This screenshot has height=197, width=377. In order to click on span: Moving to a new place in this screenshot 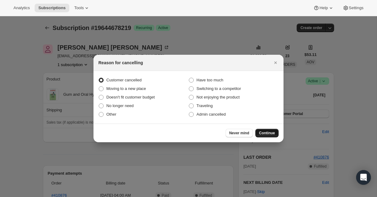, I will do `click(126, 89)`.